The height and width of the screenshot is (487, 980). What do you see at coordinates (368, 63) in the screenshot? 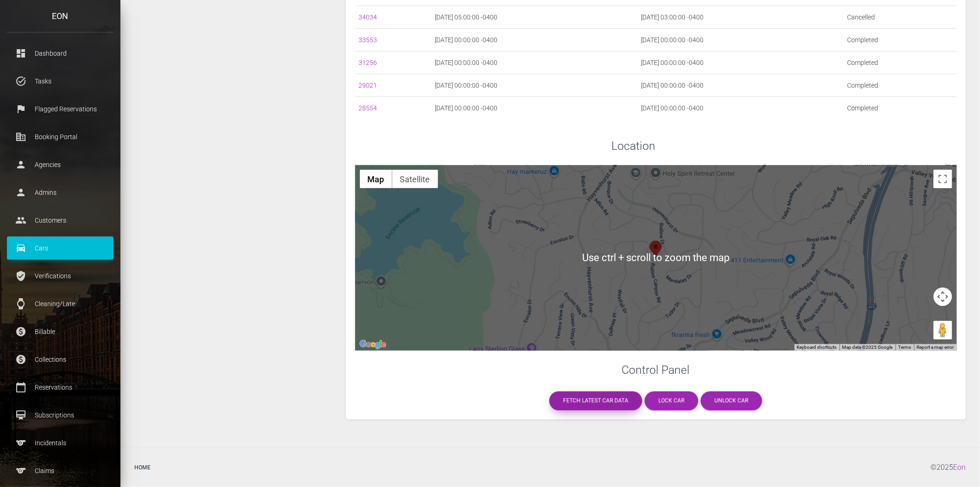
I see `a: 31256` at bounding box center [368, 63].